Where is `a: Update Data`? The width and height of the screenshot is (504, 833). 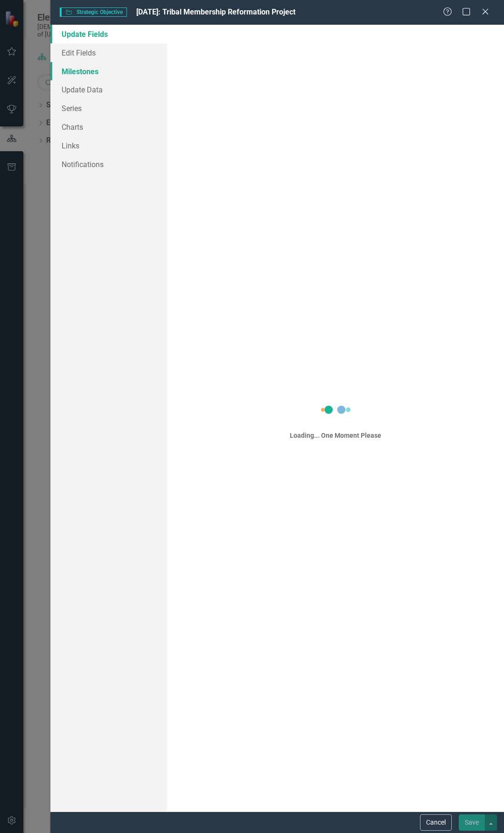
a: Update Data is located at coordinates (109, 90).